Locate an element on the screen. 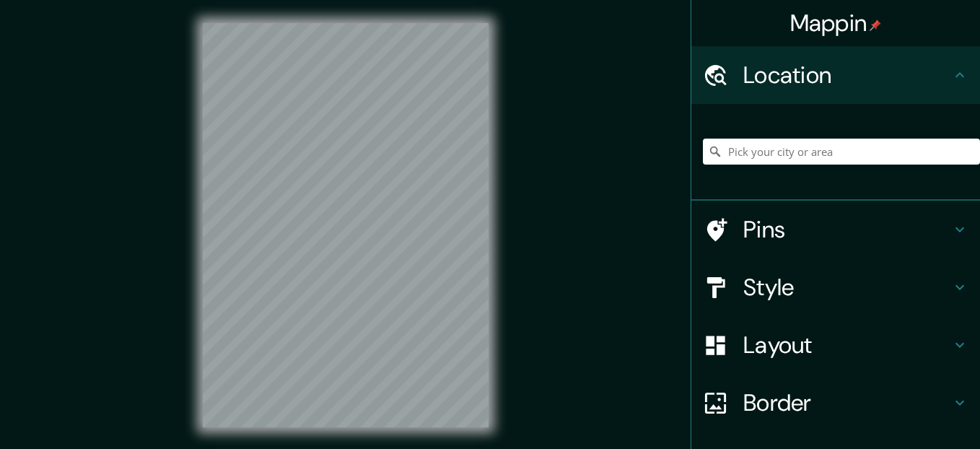  h4: Border is located at coordinates (847, 403).